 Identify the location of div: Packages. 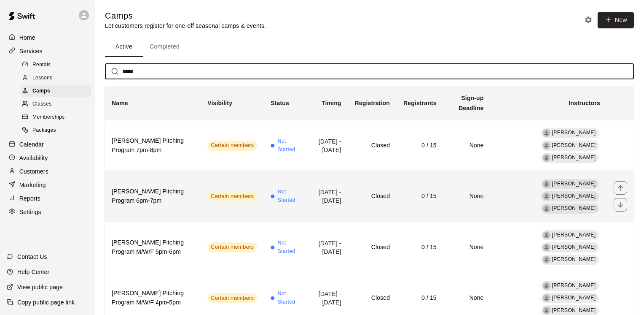
(56, 131).